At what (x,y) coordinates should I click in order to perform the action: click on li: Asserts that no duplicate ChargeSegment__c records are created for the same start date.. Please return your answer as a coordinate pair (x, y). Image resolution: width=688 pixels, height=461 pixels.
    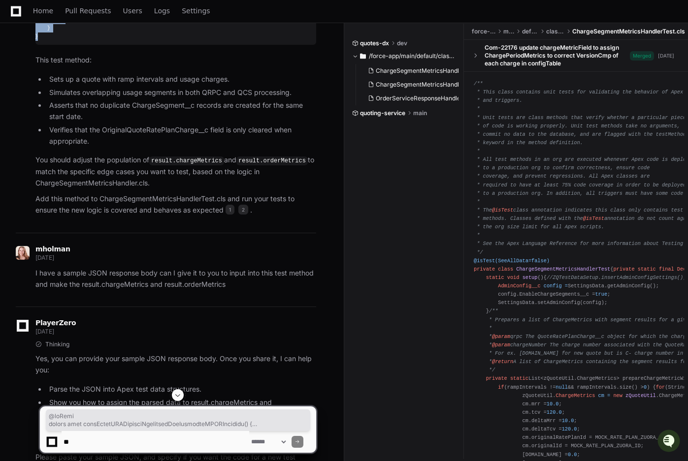
    Looking at the image, I should click on (181, 111).